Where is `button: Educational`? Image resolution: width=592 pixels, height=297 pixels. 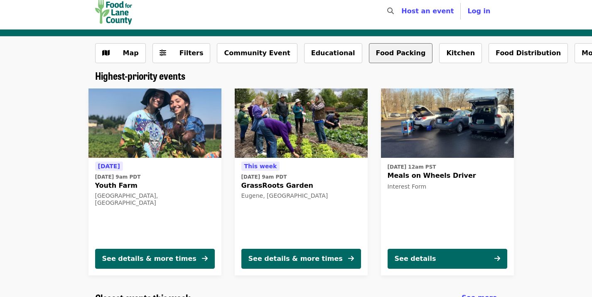
button: Educational is located at coordinates (333, 53).